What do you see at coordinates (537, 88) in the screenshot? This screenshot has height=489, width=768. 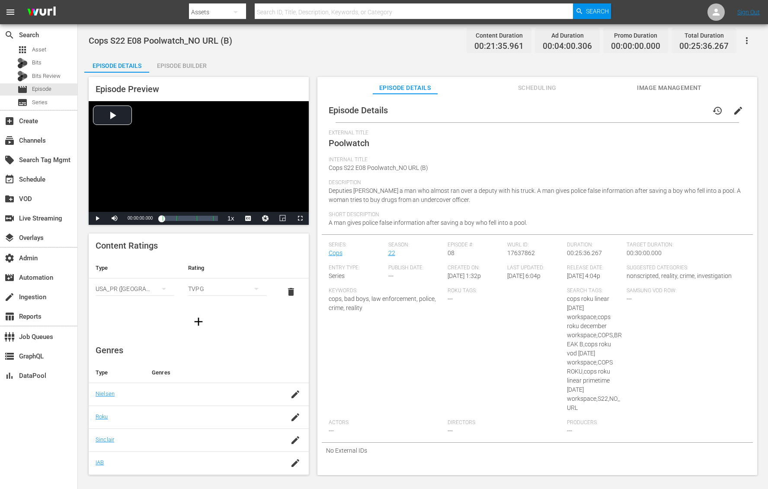 I see `span: Scheduling` at bounding box center [537, 88].